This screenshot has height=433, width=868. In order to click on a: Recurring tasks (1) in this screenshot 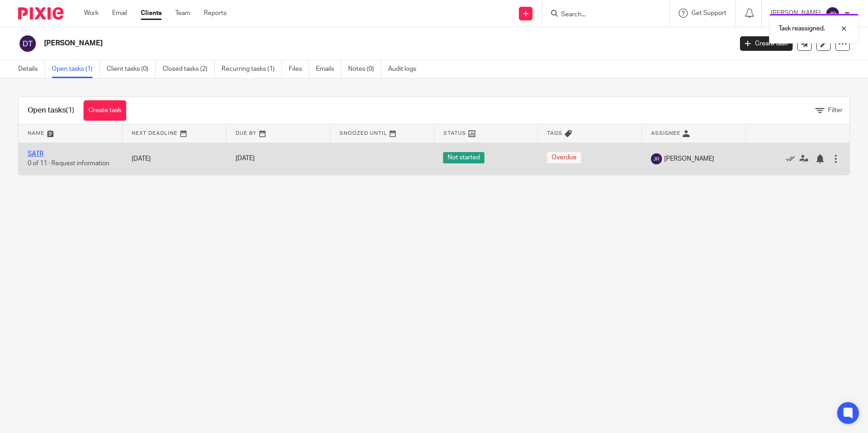, I will do `click(251, 69)`.